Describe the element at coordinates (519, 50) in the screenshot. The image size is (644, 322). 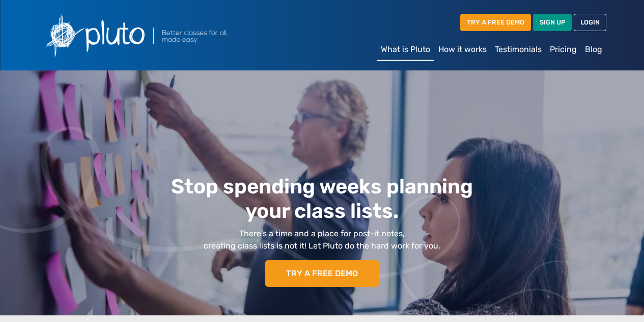
I see `a: Testimonials` at that location.